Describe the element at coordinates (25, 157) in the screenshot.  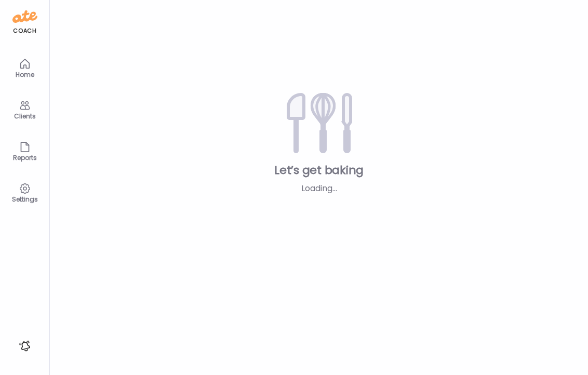
I see `div: Reports` at that location.